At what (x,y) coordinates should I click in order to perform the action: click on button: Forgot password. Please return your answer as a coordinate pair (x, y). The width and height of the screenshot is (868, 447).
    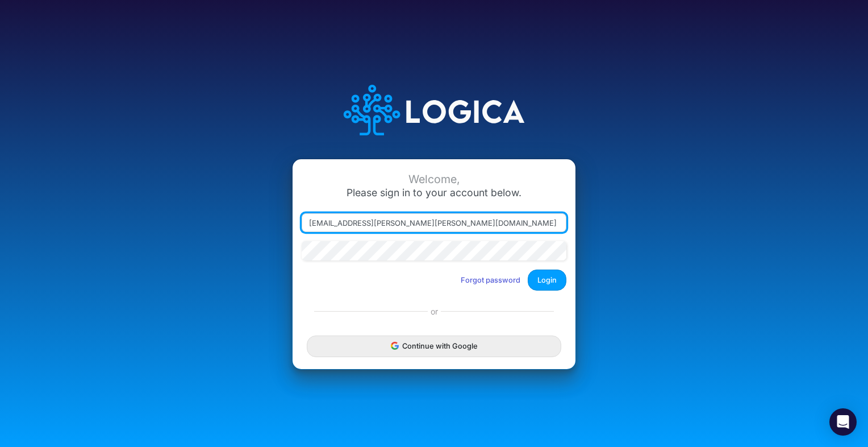
    Looking at the image, I should click on (490, 280).